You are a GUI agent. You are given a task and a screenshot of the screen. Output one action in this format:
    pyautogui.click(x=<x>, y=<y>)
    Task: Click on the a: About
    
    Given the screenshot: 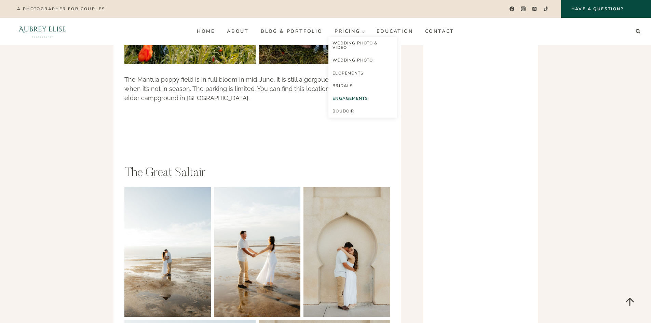 What is the action you would take?
    pyautogui.click(x=238, y=31)
    